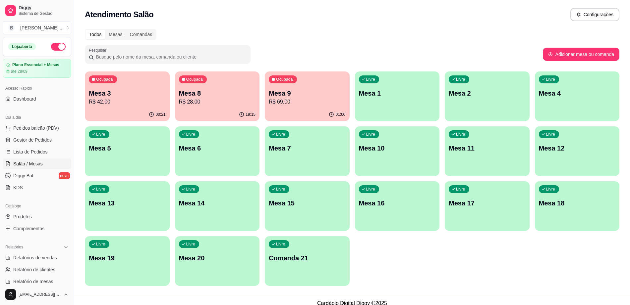 This screenshot has width=630, height=305. Describe the element at coordinates (250, 115) in the screenshot. I see `p: 19:15` at that location.